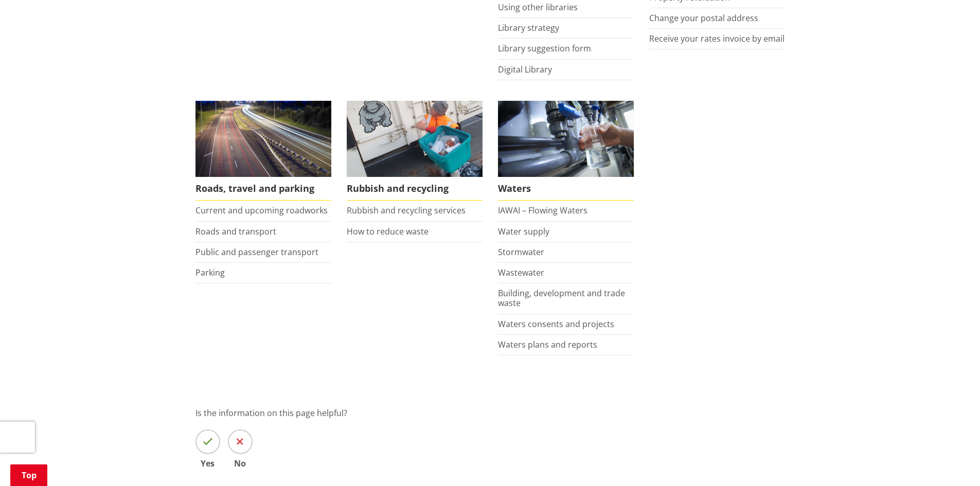  I want to click on span: No, so click(240, 464).